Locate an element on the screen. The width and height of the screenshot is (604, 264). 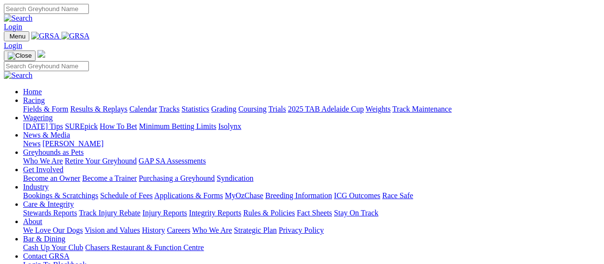
a: Chasers Restaurant & Function Centre is located at coordinates (144, 247).